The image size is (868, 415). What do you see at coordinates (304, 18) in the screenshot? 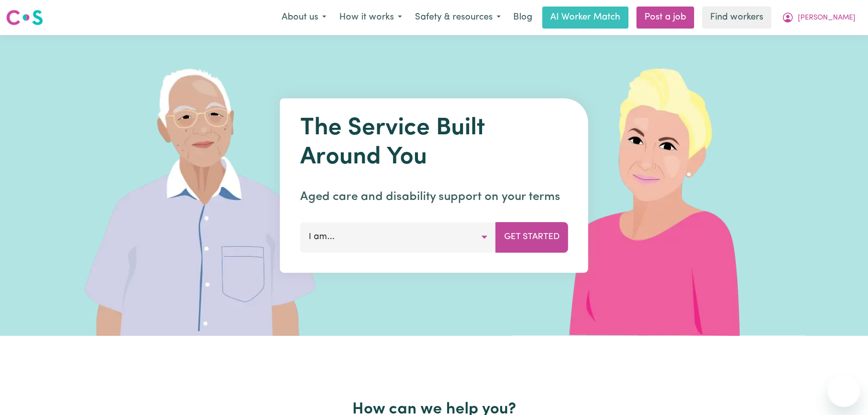
I see `button: About us` at bounding box center [304, 18].